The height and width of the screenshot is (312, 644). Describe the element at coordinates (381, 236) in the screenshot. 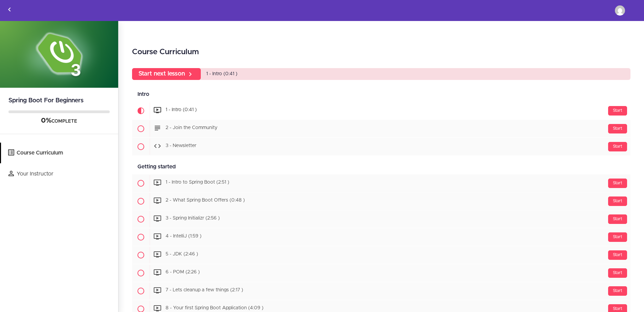

I see `a: Start 4 - IntelliJ (1:59 )` at that location.